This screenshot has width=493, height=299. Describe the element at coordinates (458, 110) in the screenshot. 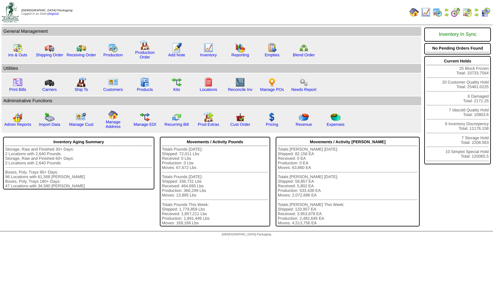

I see `div: 25 Block Frozen Total: 33733.7564 20 Customer Quality Hold Total: 25461.0225 6 Damaged Total: 217...` at that location.